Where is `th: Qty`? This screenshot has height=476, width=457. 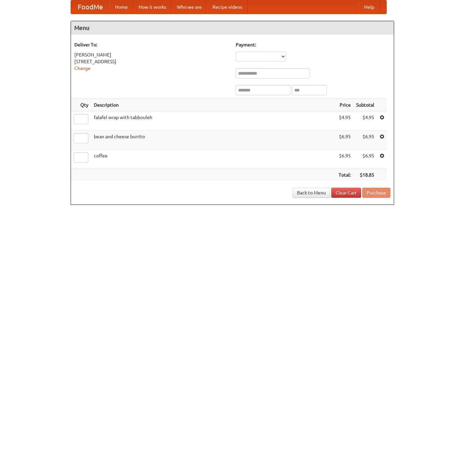
th: Qty is located at coordinates (81, 105).